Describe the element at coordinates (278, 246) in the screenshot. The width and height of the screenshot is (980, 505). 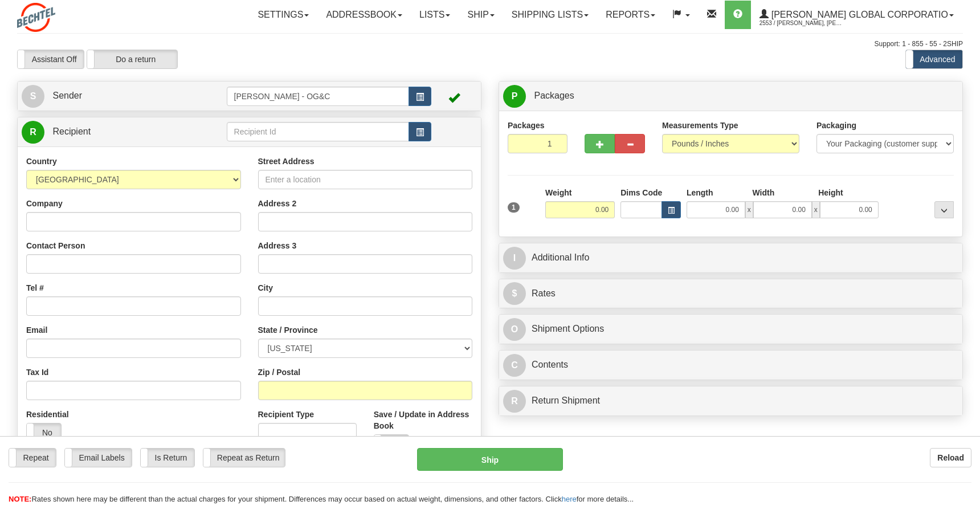
I see `label: Address 3` at that location.